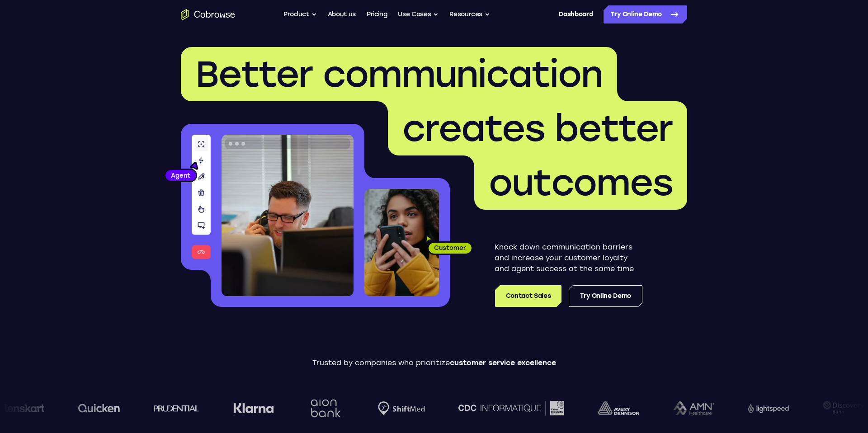 The image size is (868, 433). I want to click on button: Use Cases, so click(418, 14).